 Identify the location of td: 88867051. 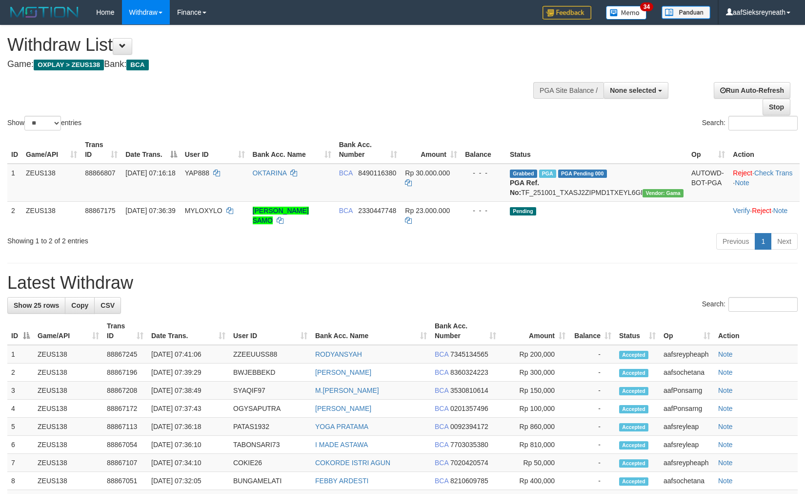
(125, 480).